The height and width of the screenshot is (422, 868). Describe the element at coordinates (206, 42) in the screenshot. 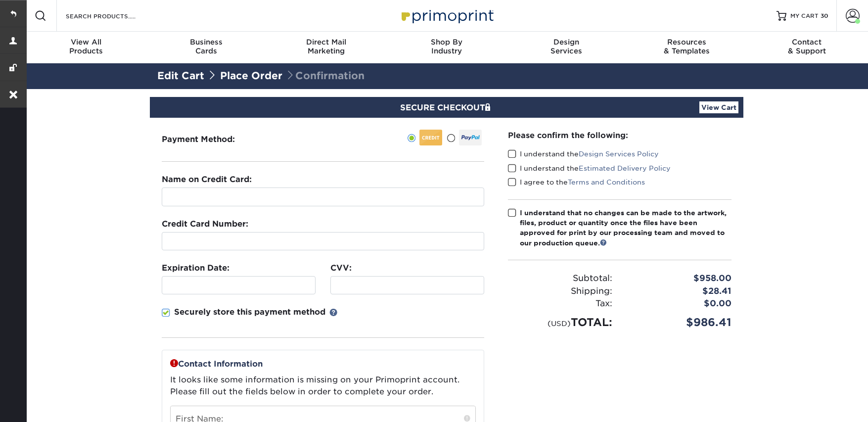

I see `span: Business` at that location.